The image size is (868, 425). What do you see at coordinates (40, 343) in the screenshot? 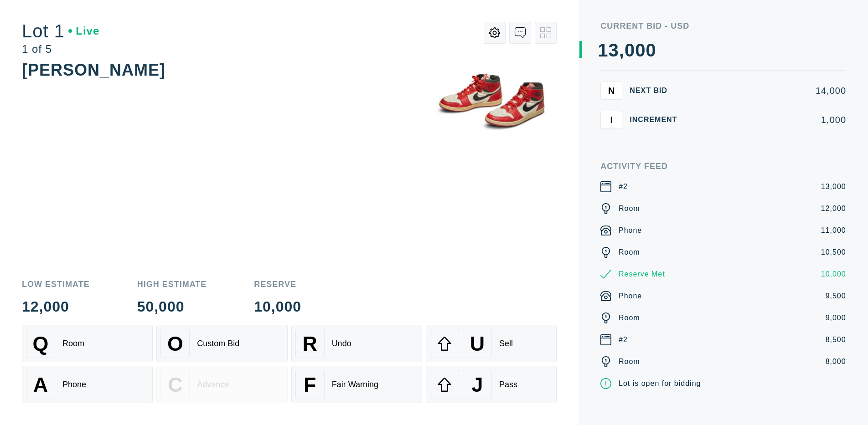
I see `span: Q` at bounding box center [40, 343].